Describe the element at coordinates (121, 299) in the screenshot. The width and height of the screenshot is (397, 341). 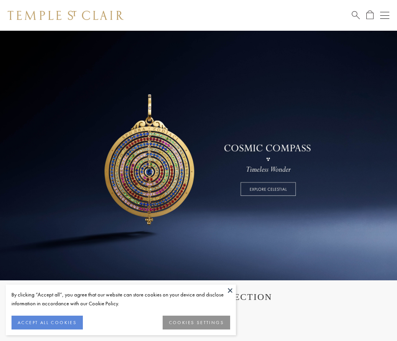
I see `div: By clicking “Accept all”, you agree that our website can store cookies on your device and disclos...` at that location.